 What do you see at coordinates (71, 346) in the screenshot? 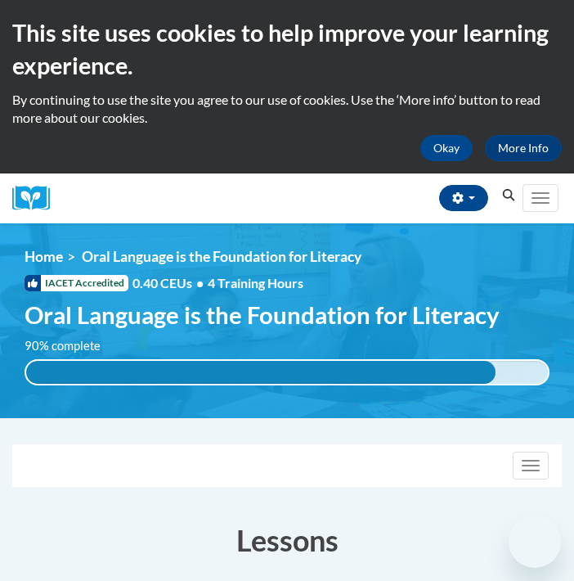
I see `label: 90% complete` at bounding box center [71, 346].